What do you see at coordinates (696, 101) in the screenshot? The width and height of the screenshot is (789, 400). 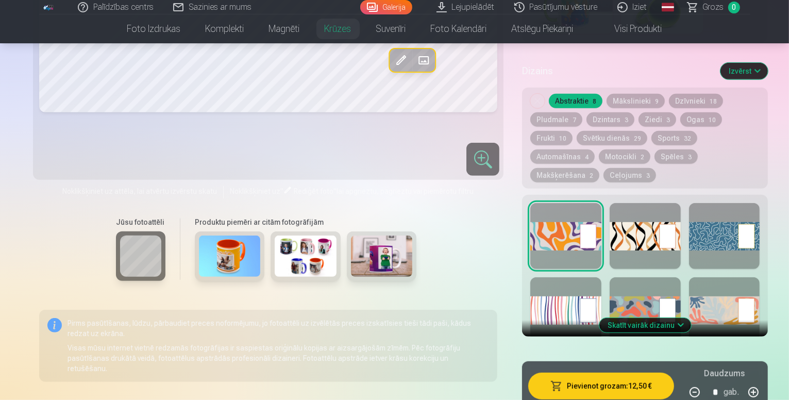 I see `button: Dzīvnieki18` at bounding box center [696, 101].